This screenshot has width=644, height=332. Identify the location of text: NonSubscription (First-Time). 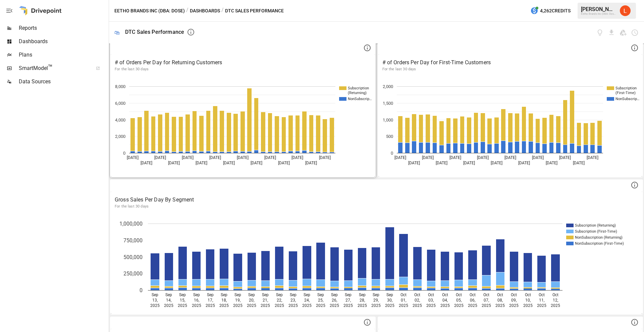
(599, 243).